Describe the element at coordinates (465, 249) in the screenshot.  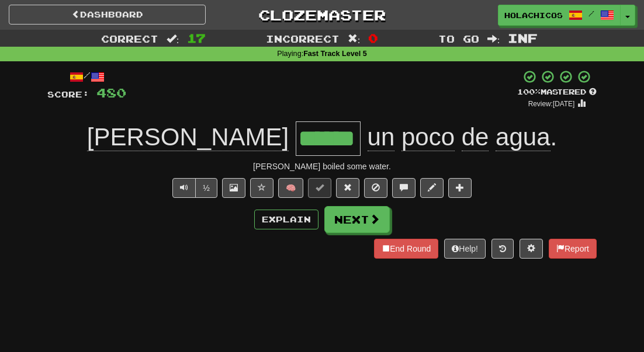
I see `button: Help!` at that location.